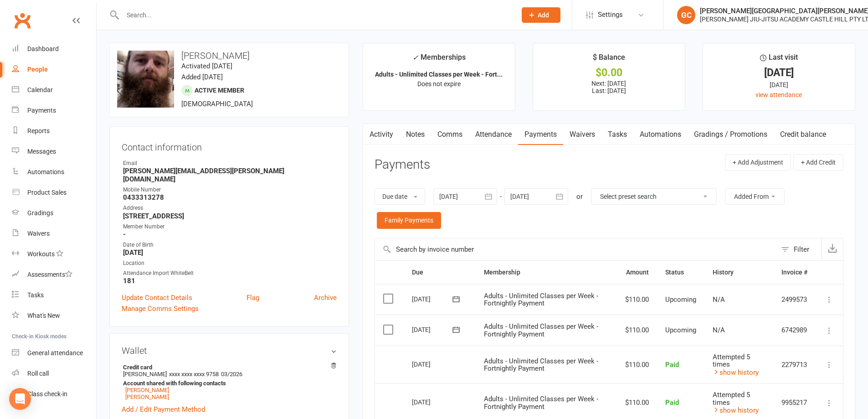 The height and width of the screenshot is (419, 868). Describe the element at coordinates (41, 254) in the screenshot. I see `div: Workouts` at that location.